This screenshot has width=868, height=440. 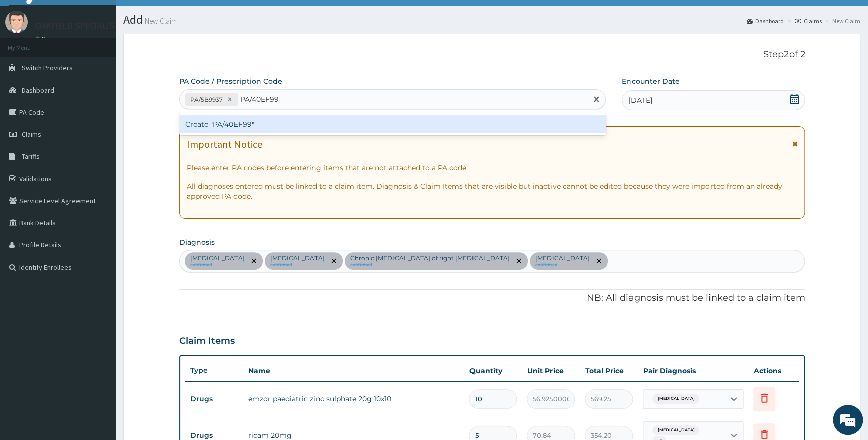 What do you see at coordinates (214, 399) in the screenshot?
I see `td: Drugs` at bounding box center [214, 399].